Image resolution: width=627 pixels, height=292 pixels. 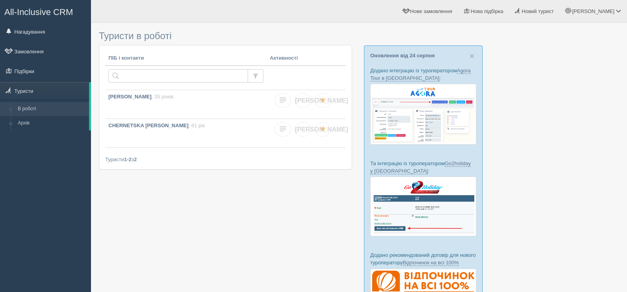 What do you see at coordinates (186, 59) in the screenshot?
I see `th: ПІБ і контакти` at bounding box center [186, 59].